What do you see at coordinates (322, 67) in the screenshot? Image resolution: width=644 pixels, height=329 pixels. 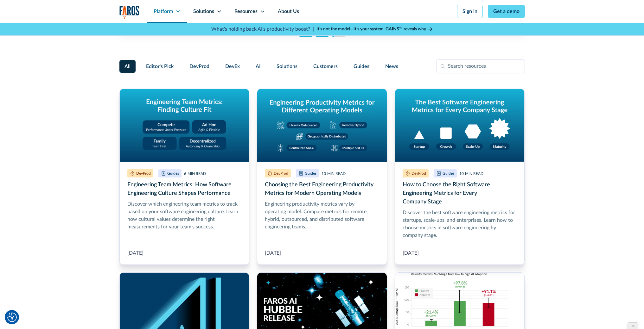 I see `form: Filter Form` at bounding box center [322, 67].